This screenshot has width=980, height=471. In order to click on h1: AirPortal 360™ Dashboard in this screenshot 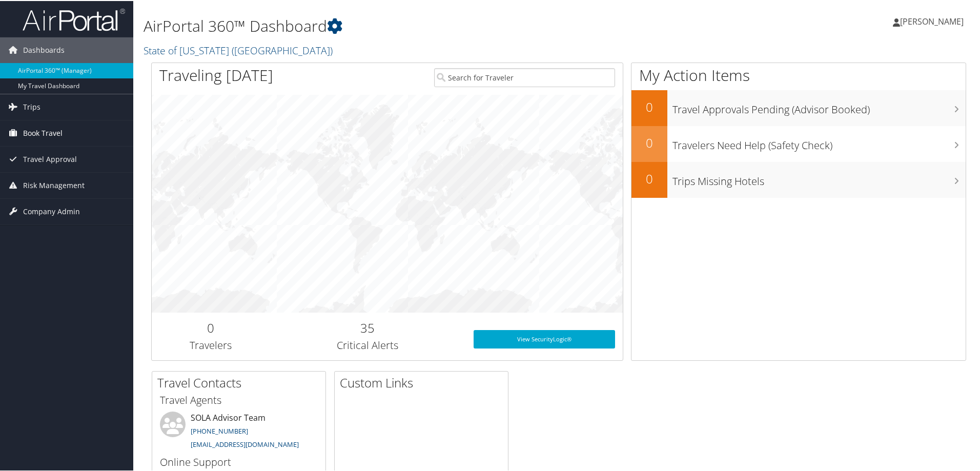, I will do `click(420, 25)`.